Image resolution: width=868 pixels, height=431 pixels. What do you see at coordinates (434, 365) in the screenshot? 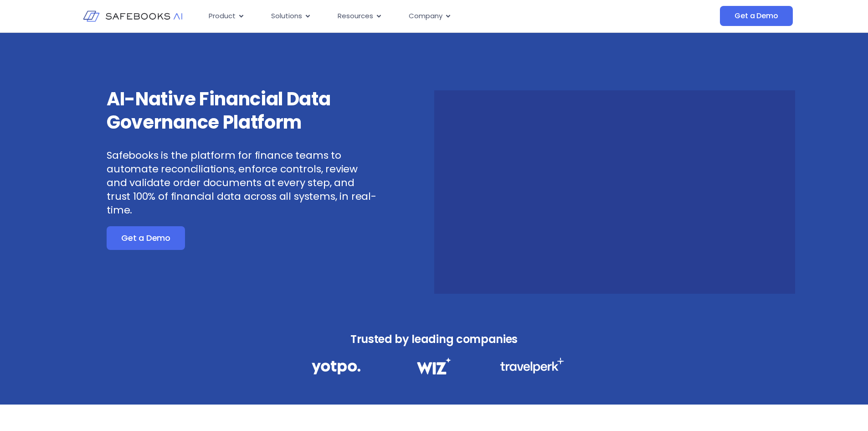
I see `img: Financial Data Governance 2` at bounding box center [434, 365].